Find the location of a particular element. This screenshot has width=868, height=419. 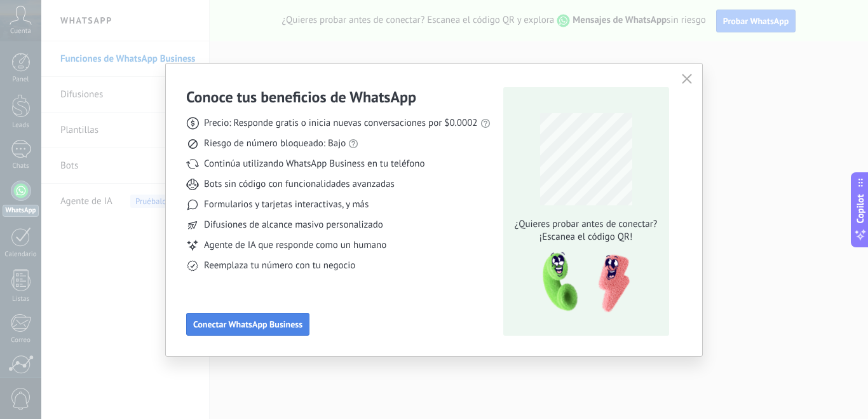

button: Conectar WhatsApp Business is located at coordinates (247, 324).